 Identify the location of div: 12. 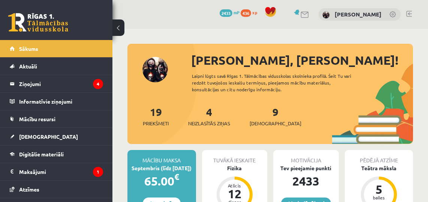
(235, 194).